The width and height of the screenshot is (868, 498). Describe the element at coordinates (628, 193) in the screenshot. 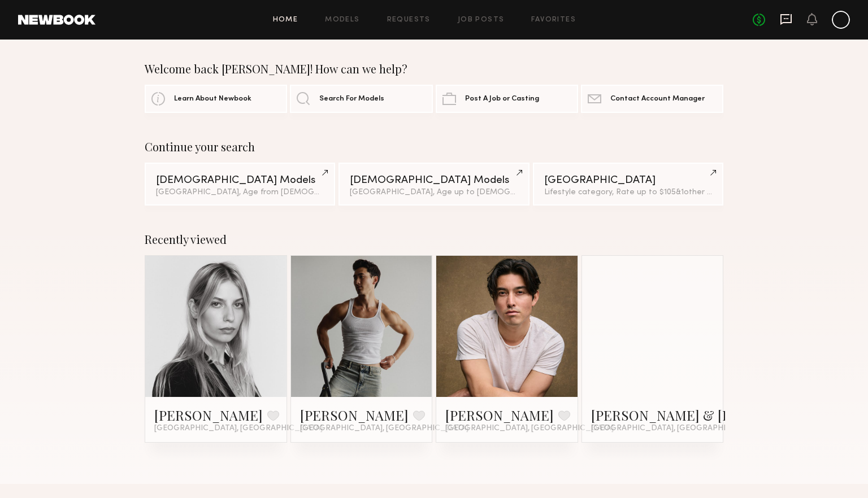

I see `div: Lifestyle category, Rate up to $105` at that location.